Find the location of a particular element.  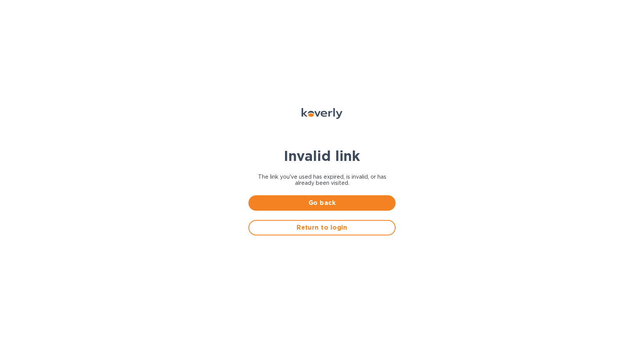

button: Go back is located at coordinates (322, 202).